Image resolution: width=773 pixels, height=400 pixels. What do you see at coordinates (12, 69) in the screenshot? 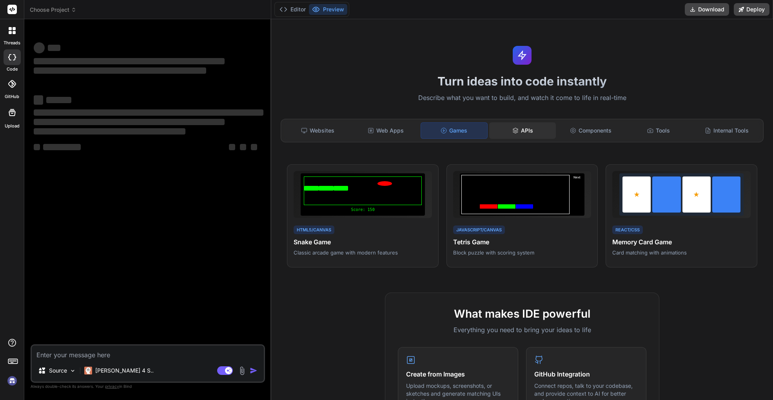
I see `label: code` at bounding box center [12, 69].